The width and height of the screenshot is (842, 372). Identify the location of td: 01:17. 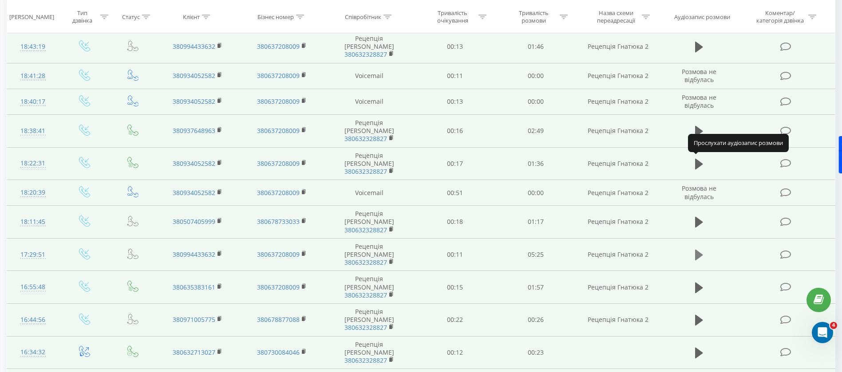
(536, 222).